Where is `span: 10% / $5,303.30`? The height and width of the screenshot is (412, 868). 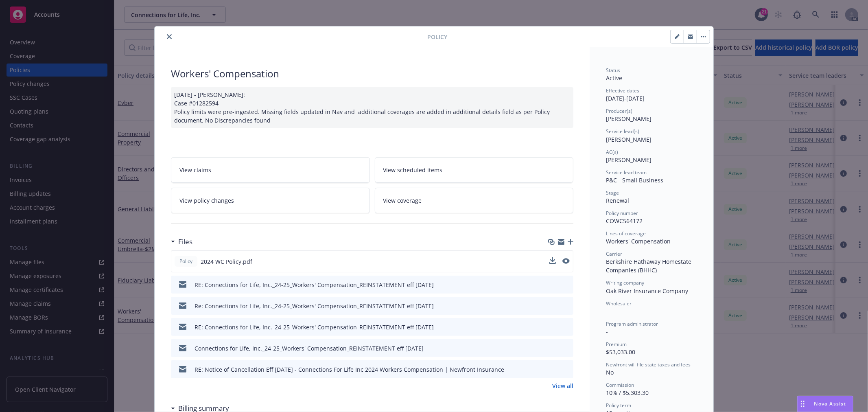
span: 10% / $5,303.30 is located at coordinates (627, 393).